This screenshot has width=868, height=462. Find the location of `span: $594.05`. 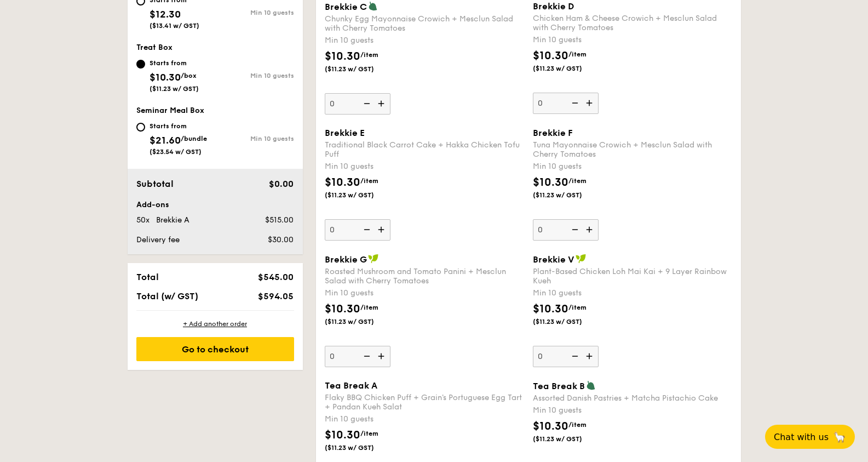

span: $594.05 is located at coordinates (276, 296).